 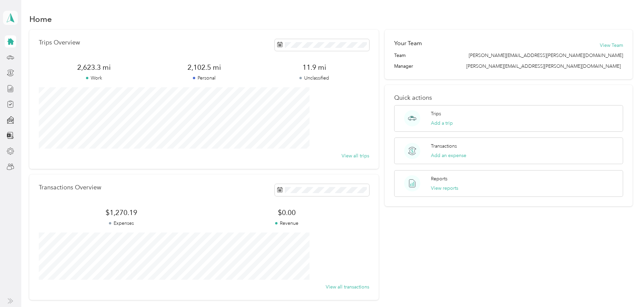 What do you see at coordinates (611, 45) in the screenshot?
I see `button: View Team` at bounding box center [611, 45].